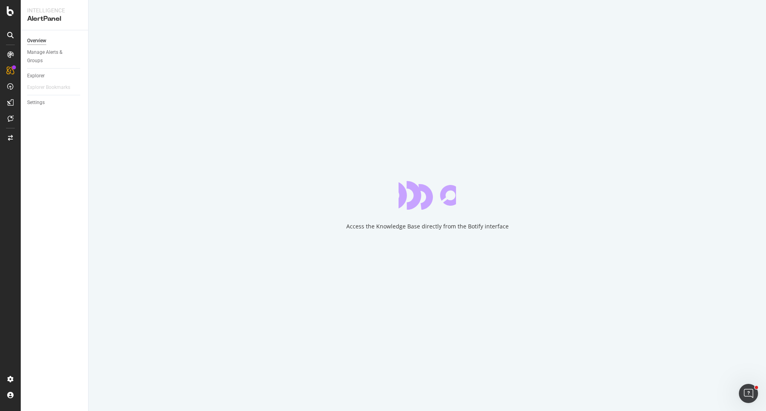  Describe the element at coordinates (37, 41) in the screenshot. I see `div: Overview` at that location.